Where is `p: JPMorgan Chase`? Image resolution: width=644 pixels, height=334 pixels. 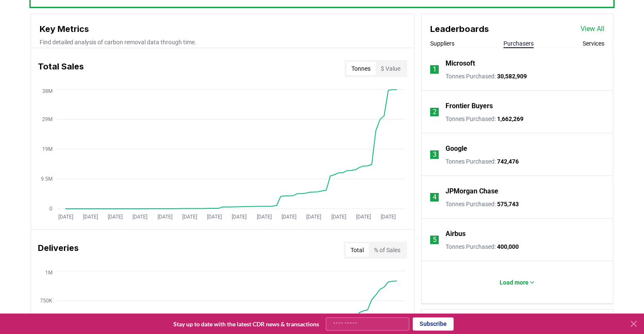
p: JPMorgan Chase is located at coordinates (472, 191).